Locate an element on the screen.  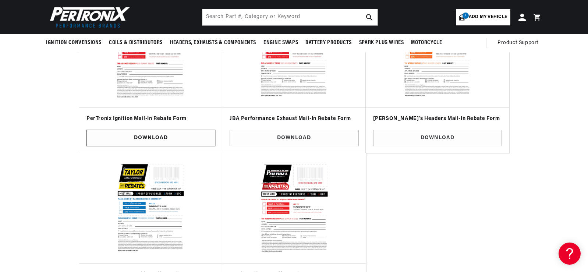
span: Headers, Exhausts & Components is located at coordinates (213, 43).